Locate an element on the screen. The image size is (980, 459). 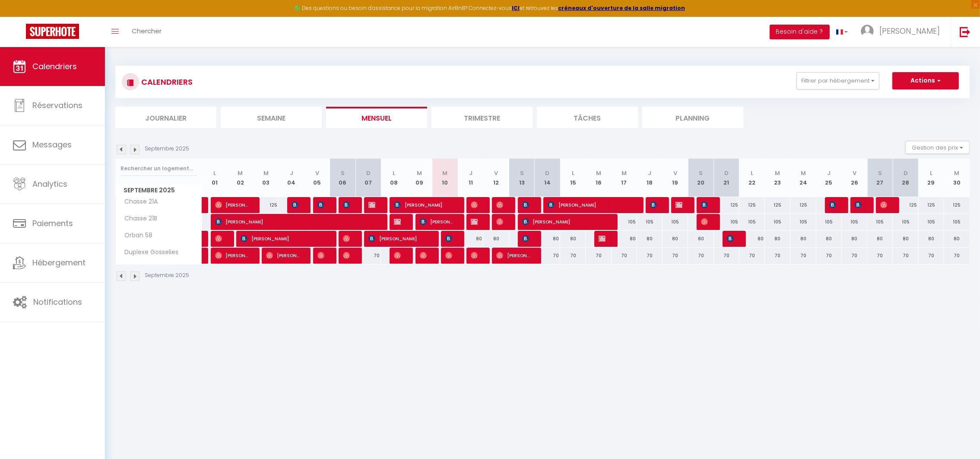
span: Wallo Gatera is located at coordinates (680, 205).